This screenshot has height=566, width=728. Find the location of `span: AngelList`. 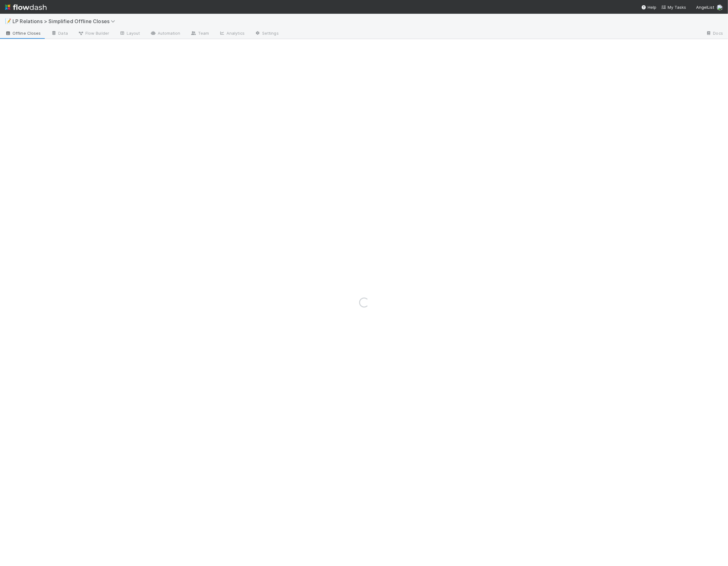

span: AngelList is located at coordinates (705, 7).